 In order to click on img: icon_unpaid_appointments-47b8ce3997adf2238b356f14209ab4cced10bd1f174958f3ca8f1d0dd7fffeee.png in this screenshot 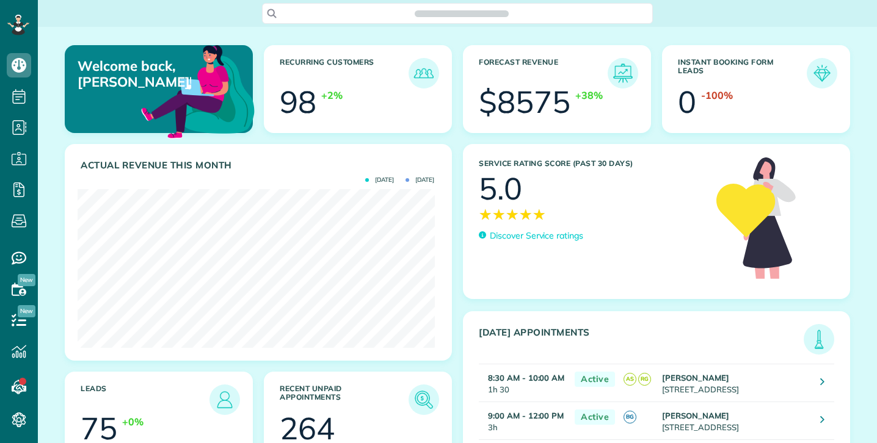, I will do `click(424, 400)`.